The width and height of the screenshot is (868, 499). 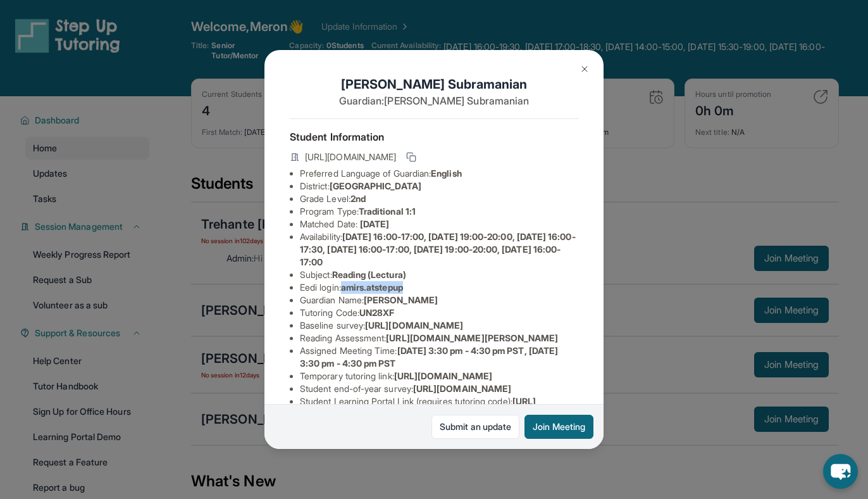 I want to click on li: Student end-of-year survey :, so click(x=439, y=389).